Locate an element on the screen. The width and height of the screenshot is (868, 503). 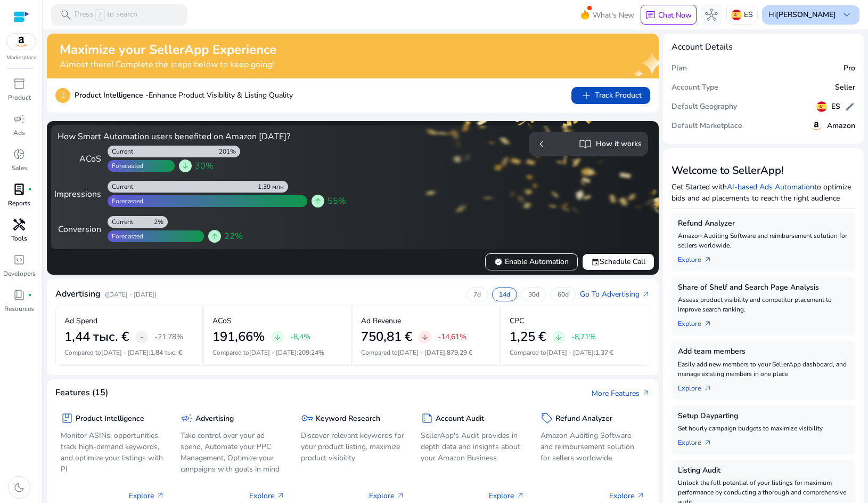
img: amazon.svg is located at coordinates (21, 42).